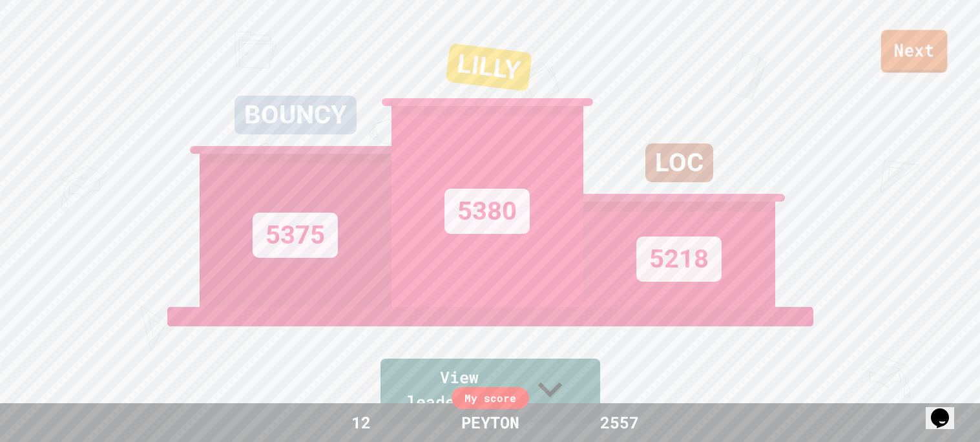 This screenshot has width=980, height=442. I want to click on div: 2557, so click(620, 423).